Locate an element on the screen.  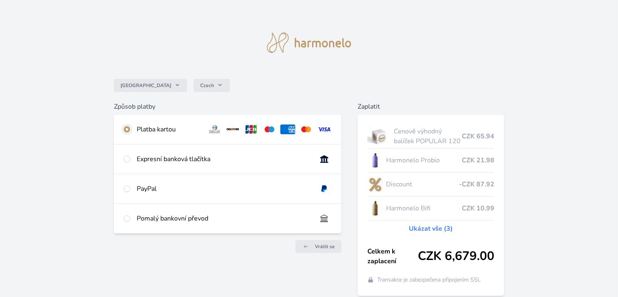
span: CZK 10.99 is located at coordinates (478, 208).